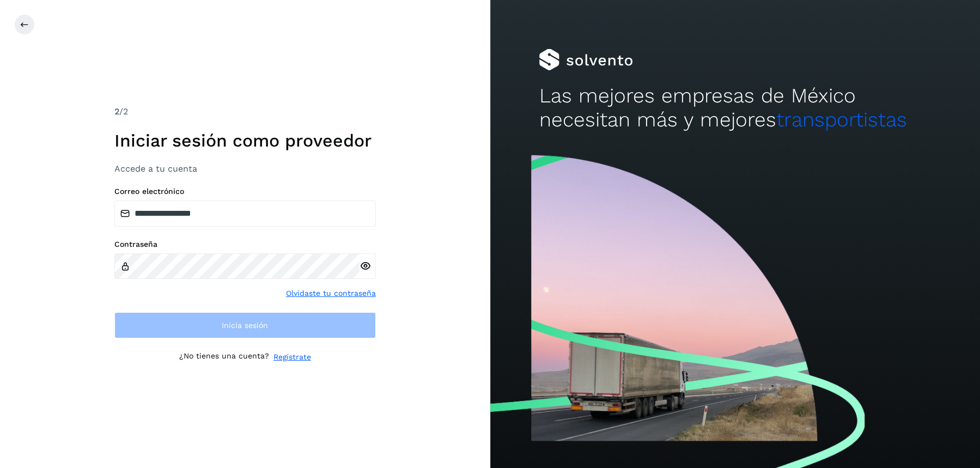 This screenshot has height=468, width=980. What do you see at coordinates (245, 325) in the screenshot?
I see `button: Inicia sesión` at bounding box center [245, 325].